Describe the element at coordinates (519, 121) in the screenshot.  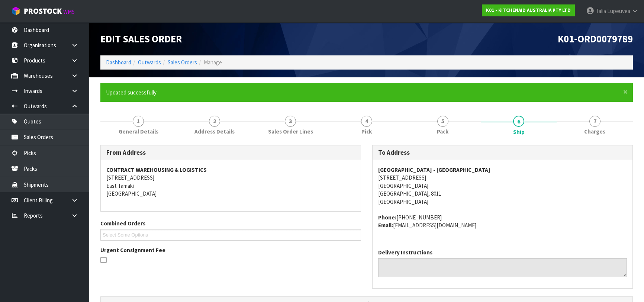
I see `span: 6` at that location.